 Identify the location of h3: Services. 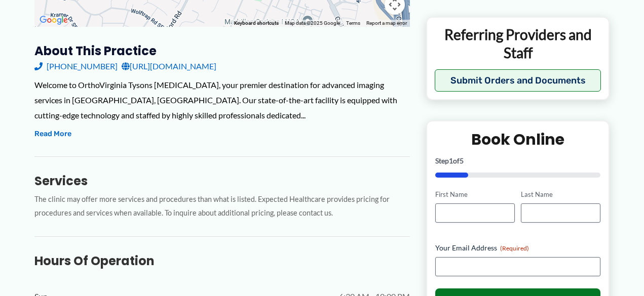
(222, 180).